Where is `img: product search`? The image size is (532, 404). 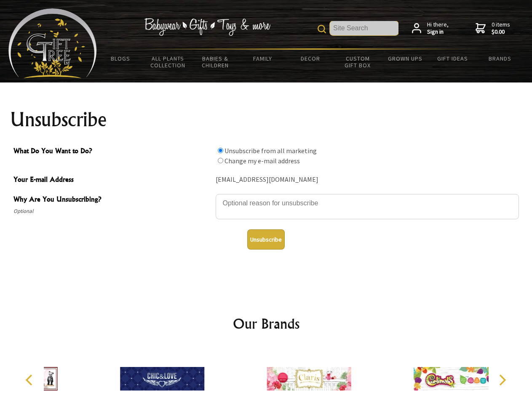
img: product search is located at coordinates (322, 29).